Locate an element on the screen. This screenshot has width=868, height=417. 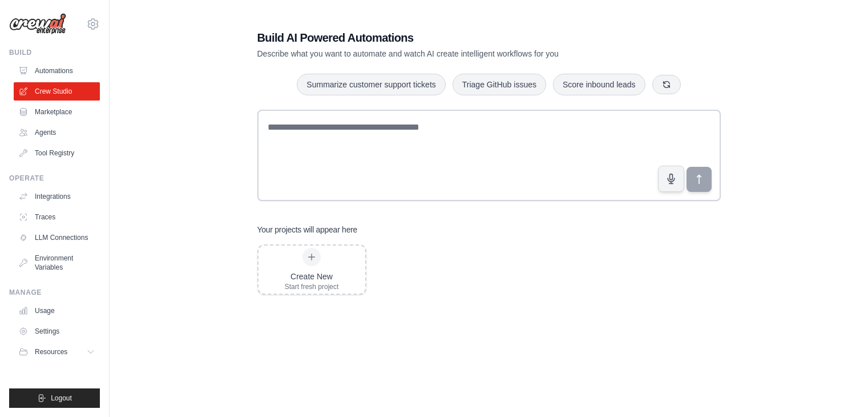
a: Tool Registry is located at coordinates (56, 153).